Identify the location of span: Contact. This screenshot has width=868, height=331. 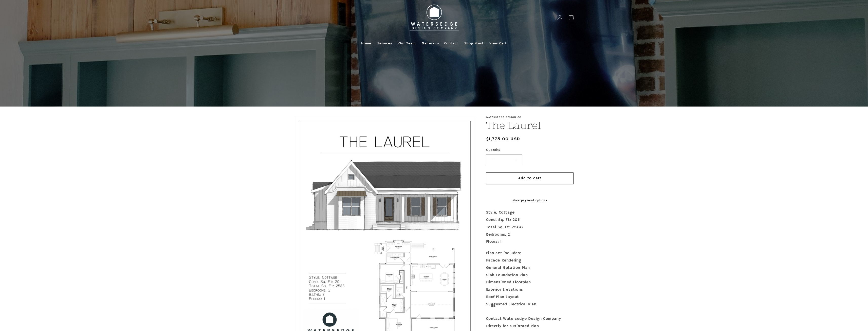
(452, 43).